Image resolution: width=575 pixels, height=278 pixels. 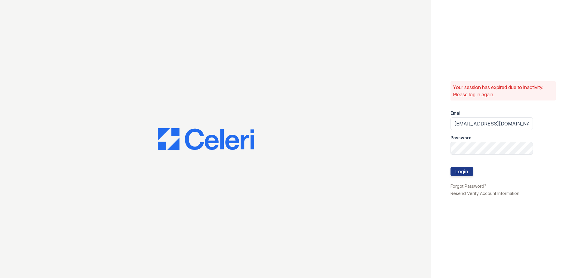 What do you see at coordinates (456, 113) in the screenshot?
I see `label: Email` at bounding box center [456, 113].